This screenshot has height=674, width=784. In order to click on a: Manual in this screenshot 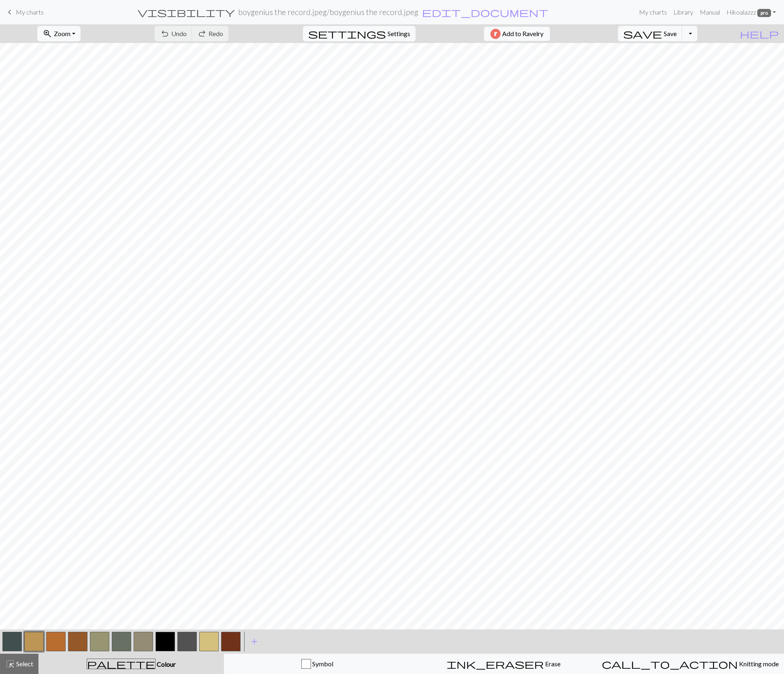, I will do `click(711, 12)`.